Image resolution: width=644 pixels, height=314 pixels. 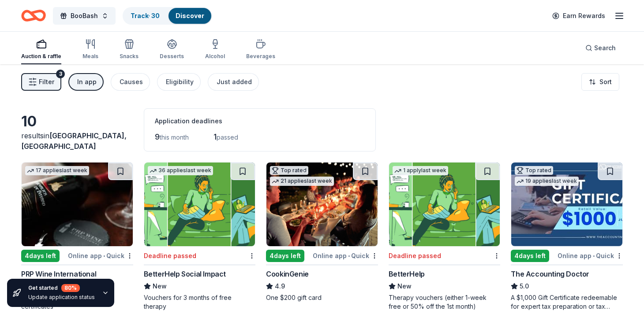 What do you see at coordinates (41, 56) in the screenshot?
I see `div: Auction & raffle` at bounding box center [41, 56].